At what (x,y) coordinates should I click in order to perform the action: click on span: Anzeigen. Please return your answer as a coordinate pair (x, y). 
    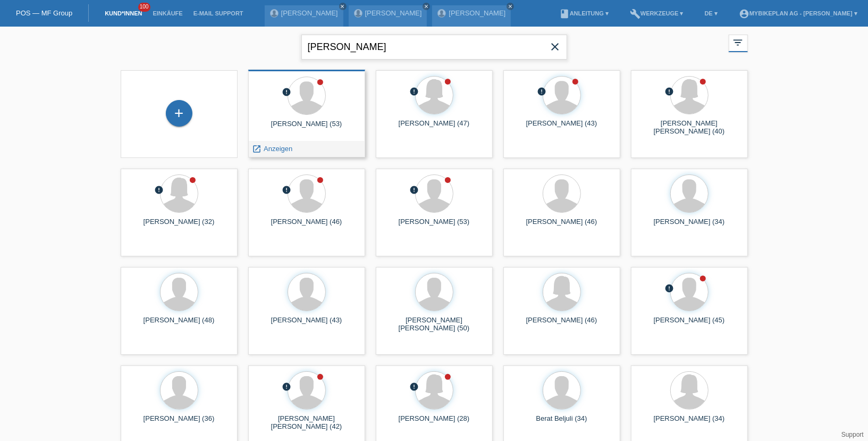
    Looking at the image, I should click on (278, 148).